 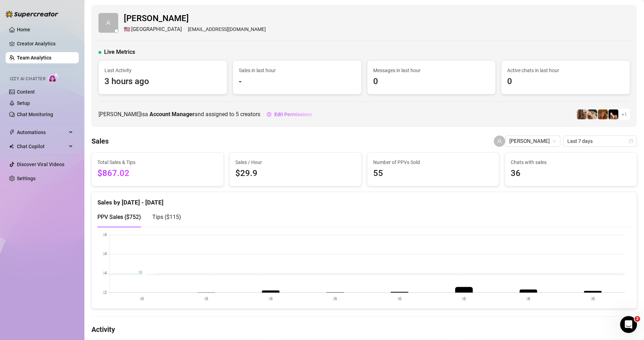 What do you see at coordinates (565, 71) in the screenshot?
I see `span: Active chats in last hour` at bounding box center [565, 71].